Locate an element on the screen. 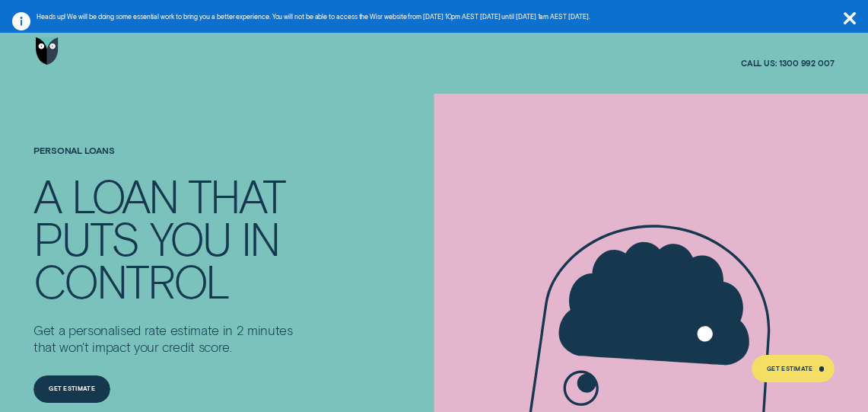  img: Wisr is located at coordinates (47, 51).